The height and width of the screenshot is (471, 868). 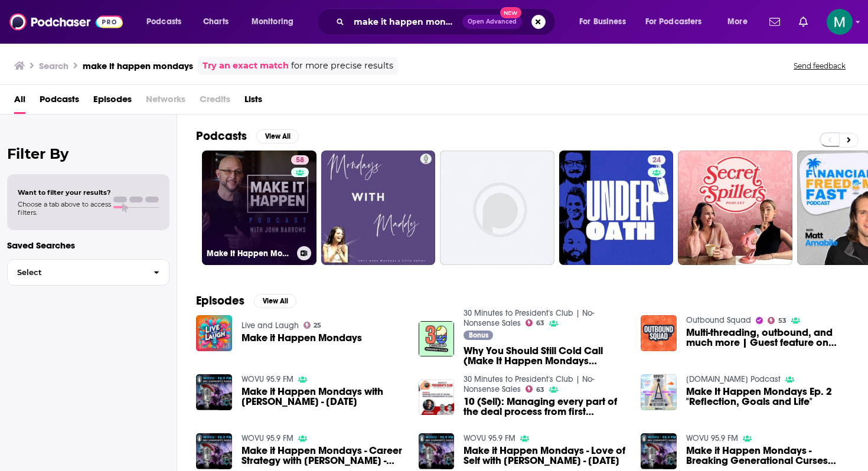 I want to click on a: Why You Should Still Cold Call (Make It Happen Mondays Podcast), so click(x=436, y=339).